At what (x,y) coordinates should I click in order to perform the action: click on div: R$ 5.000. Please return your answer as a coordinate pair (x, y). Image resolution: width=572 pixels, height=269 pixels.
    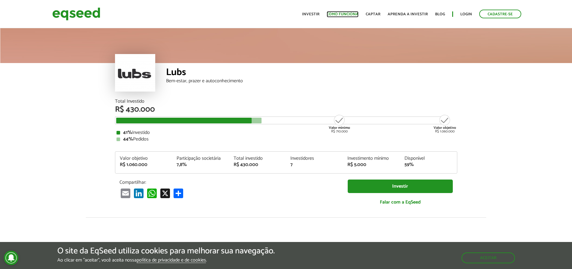
    Looking at the image, I should click on (371, 165).